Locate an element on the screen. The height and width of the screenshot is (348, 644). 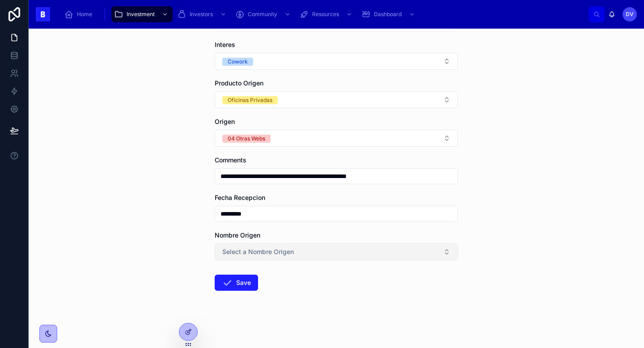
a: Dashboard is located at coordinates (389, 14).